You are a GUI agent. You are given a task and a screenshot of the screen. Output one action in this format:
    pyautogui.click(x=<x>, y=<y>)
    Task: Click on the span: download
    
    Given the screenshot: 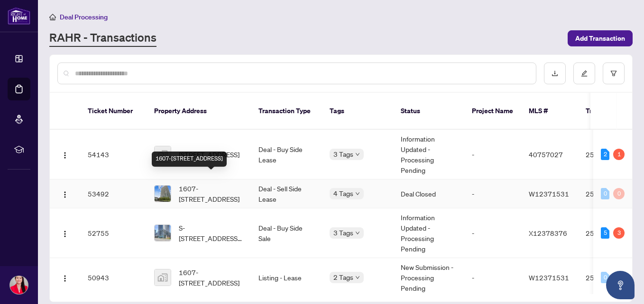 What is the action you would take?
    pyautogui.click(x=555, y=74)
    